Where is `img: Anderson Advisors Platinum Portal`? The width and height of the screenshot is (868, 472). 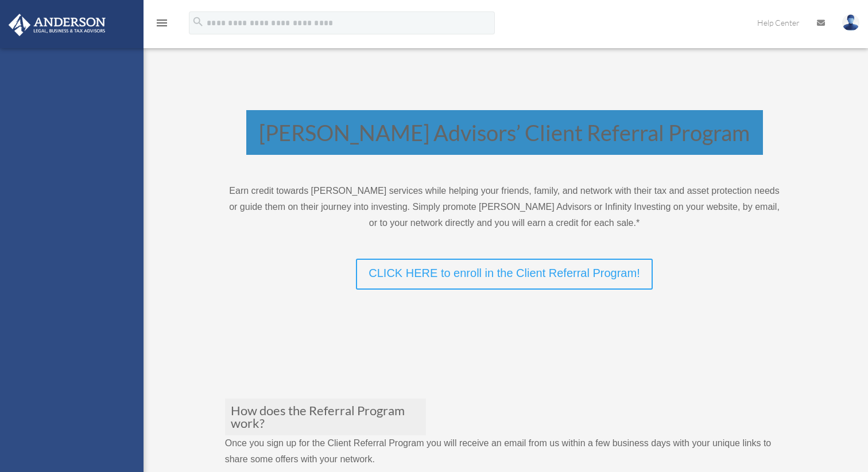
img: Anderson Advisors Platinum Portal is located at coordinates (57, 24).